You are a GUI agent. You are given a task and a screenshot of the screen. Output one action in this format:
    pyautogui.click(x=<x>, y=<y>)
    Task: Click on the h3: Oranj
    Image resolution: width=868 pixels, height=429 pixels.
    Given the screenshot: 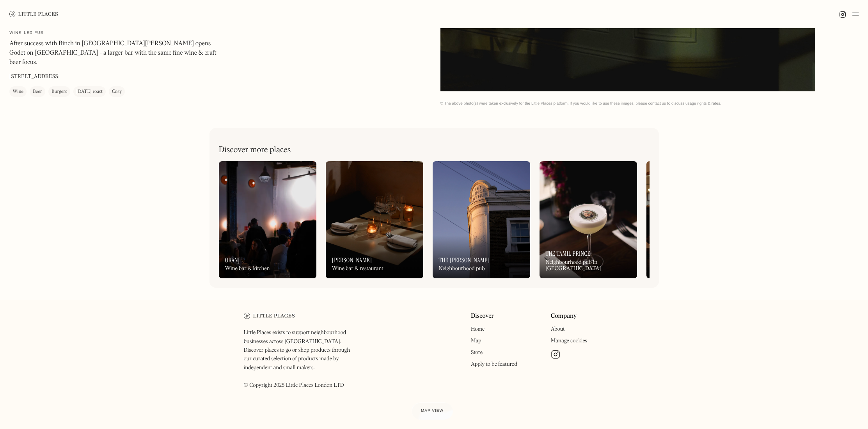 What is the action you would take?
    pyautogui.click(x=232, y=260)
    